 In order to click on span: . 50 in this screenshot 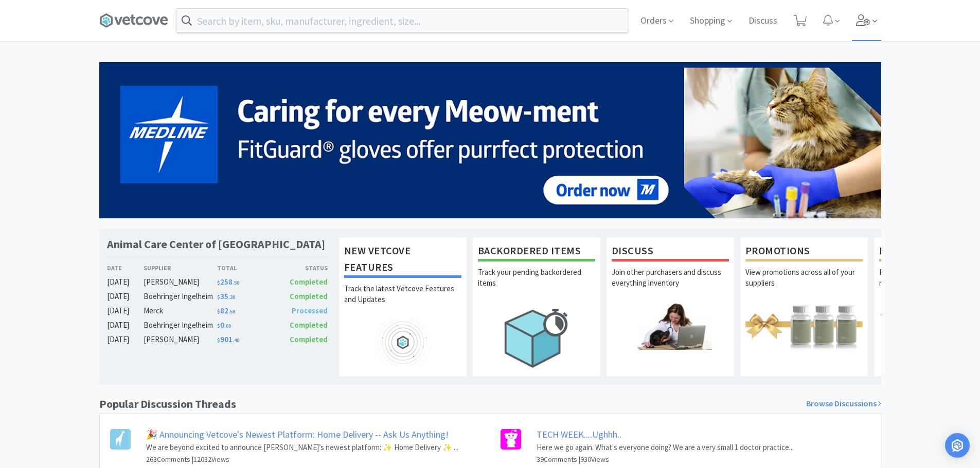, I will do `click(236, 283)`.